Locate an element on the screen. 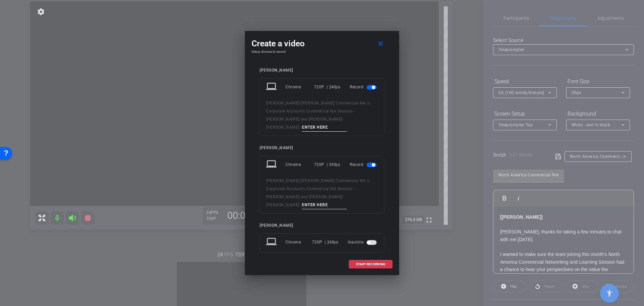  div: Inactive is located at coordinates (363, 242).